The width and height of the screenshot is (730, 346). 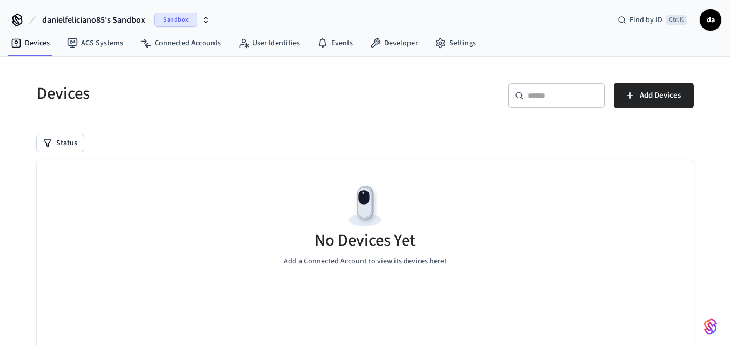 I want to click on img: SeamLogoGradient.69752ec5.svg, so click(x=710, y=327).